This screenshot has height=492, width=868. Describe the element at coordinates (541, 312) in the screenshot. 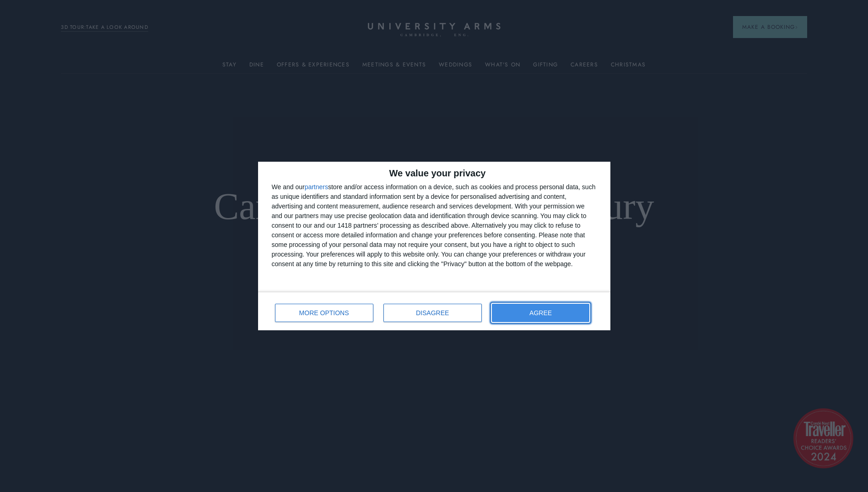

I see `button: AGREE` at that location.